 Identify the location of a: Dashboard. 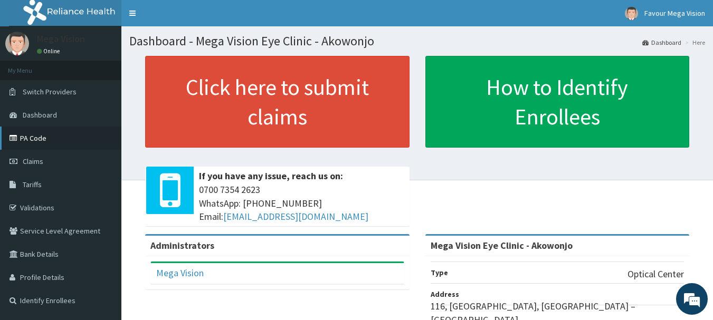
(662, 42).